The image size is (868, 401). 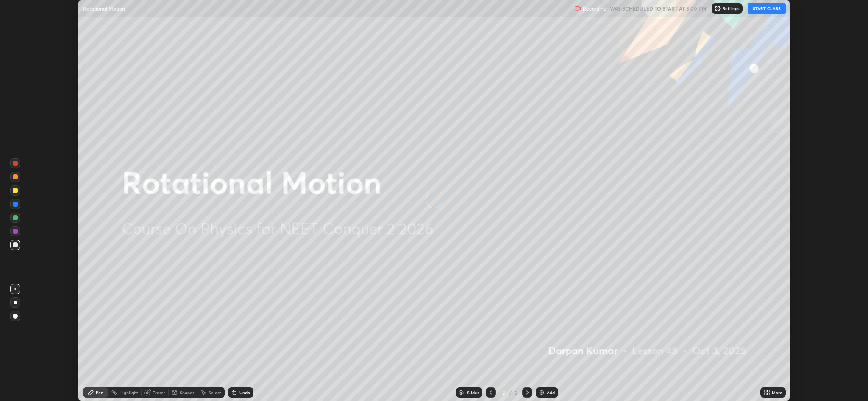 I want to click on div: Add, so click(x=551, y=392).